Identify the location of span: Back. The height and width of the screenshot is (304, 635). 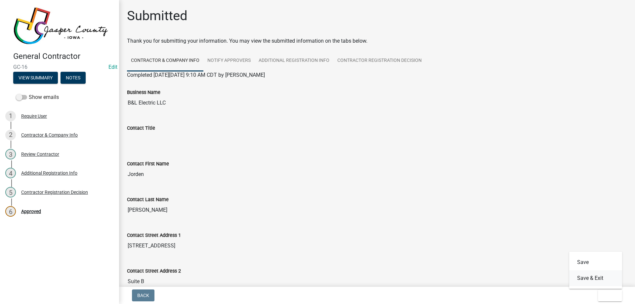
(143, 295).